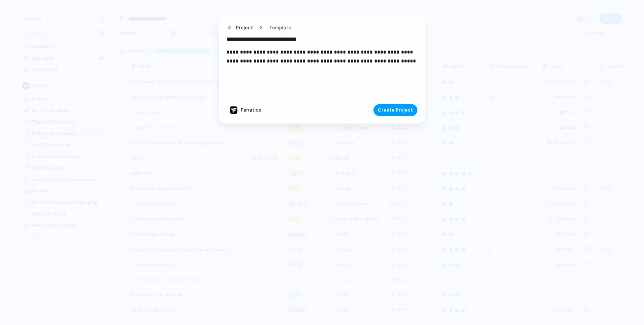  I want to click on button: Project, so click(240, 27).